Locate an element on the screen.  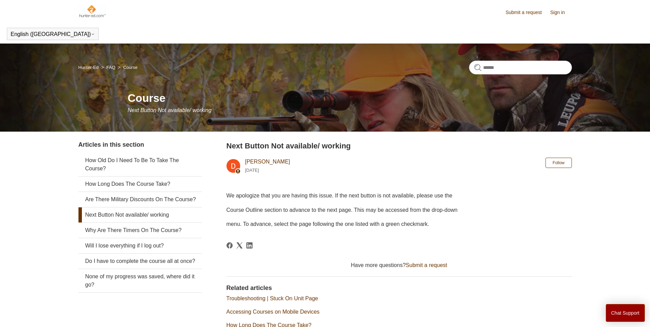
a: FAQ is located at coordinates (111, 67).